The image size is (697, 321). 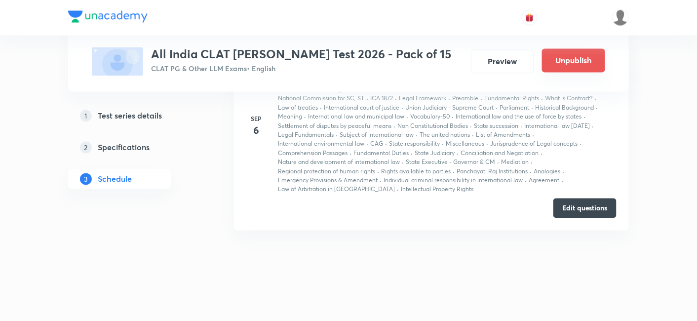 I want to click on p: Legal Fundamentals, so click(x=306, y=135).